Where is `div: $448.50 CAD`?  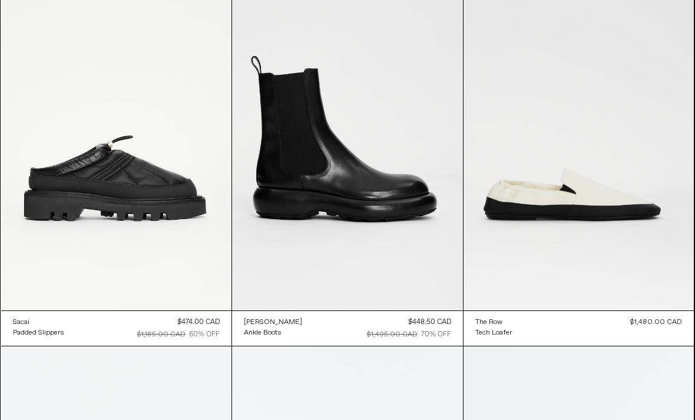
div: $448.50 CAD is located at coordinates (429, 322).